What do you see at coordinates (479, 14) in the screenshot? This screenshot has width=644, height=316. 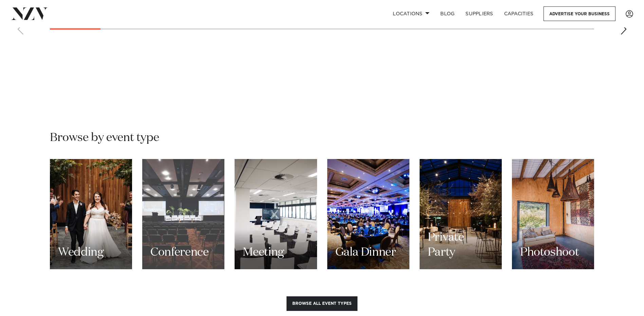 I see `a: SUPPLIERS` at bounding box center [479, 14].